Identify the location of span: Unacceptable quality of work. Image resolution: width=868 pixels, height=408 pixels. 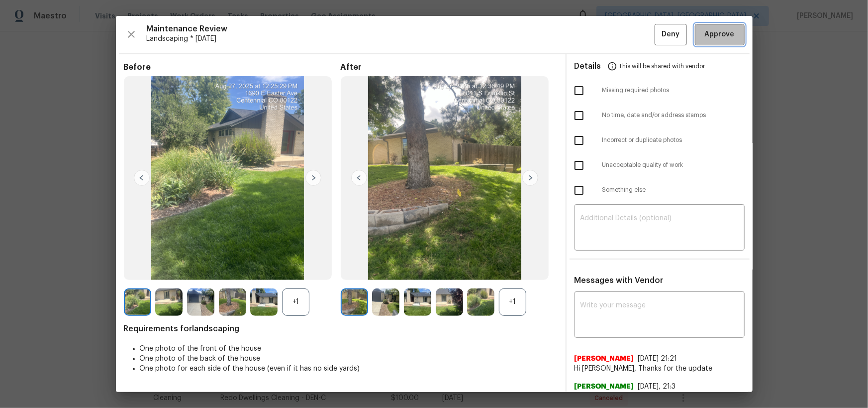
(674, 165).